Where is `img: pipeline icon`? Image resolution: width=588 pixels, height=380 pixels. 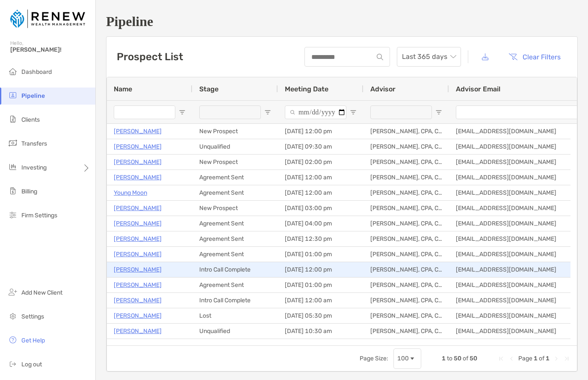 img: pipeline icon is located at coordinates (13, 95).